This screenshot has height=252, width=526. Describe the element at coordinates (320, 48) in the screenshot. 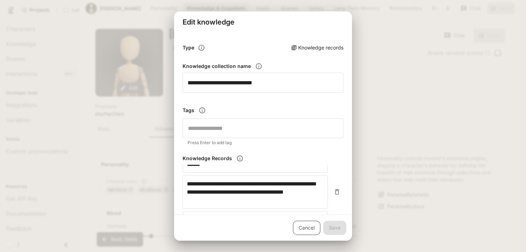

I see `p: Knowledge records` at that location.